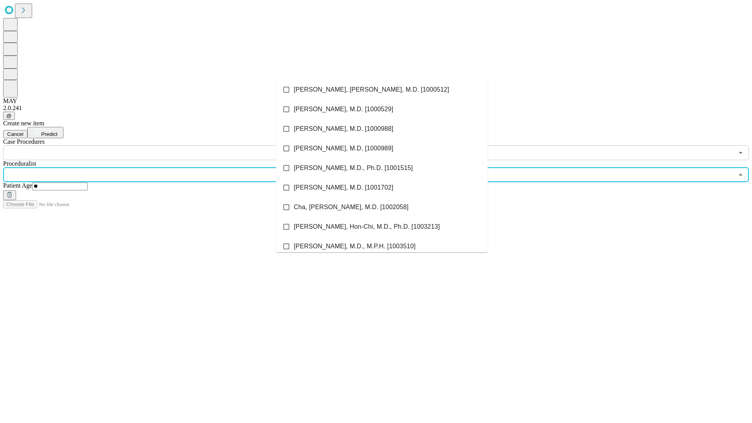 The image size is (752, 423). Describe the element at coordinates (15, 134) in the screenshot. I see `button: Cancel` at that location.